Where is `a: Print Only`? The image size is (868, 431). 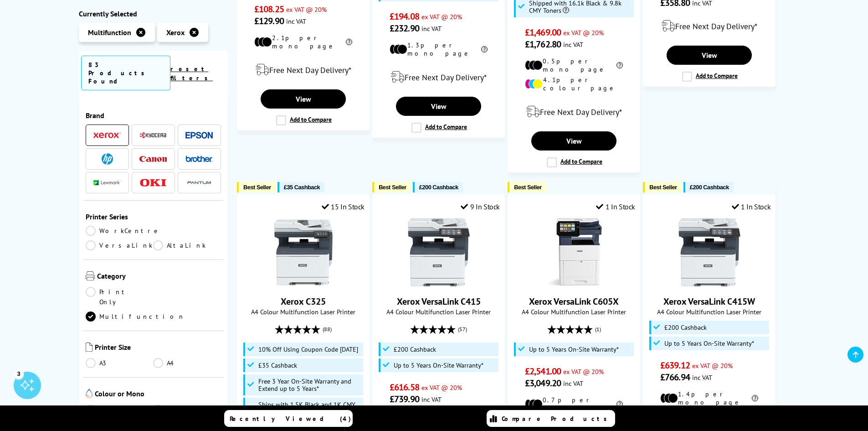
a: Print Only is located at coordinates (120, 297).